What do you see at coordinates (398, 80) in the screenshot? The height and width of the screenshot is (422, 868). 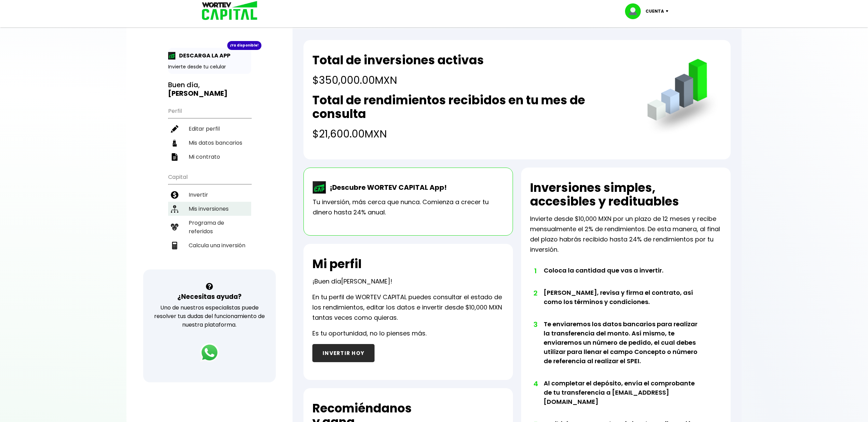 I see `h4: $350,000.00 MXN` at bounding box center [398, 80].